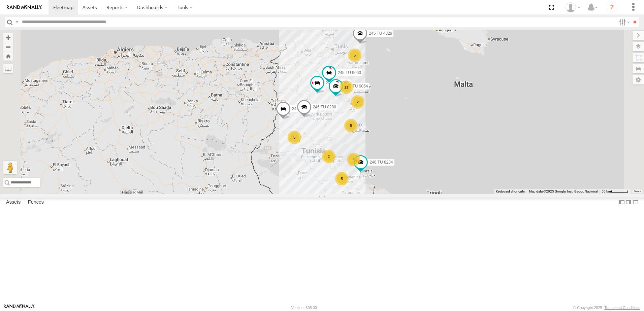 This screenshot has height=311, width=644. Describe the element at coordinates (10, 168) in the screenshot. I see `button: Drag Pegman onto the map to open Street View` at that location.